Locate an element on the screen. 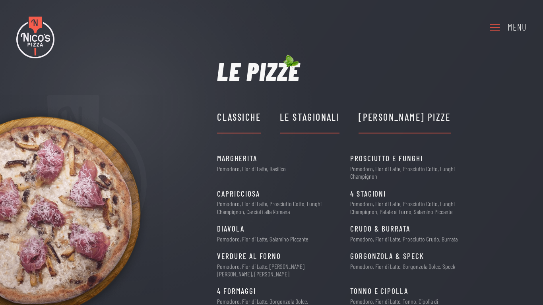 This screenshot has height=305, width=543. span: 4 Formaggi is located at coordinates (236, 291).